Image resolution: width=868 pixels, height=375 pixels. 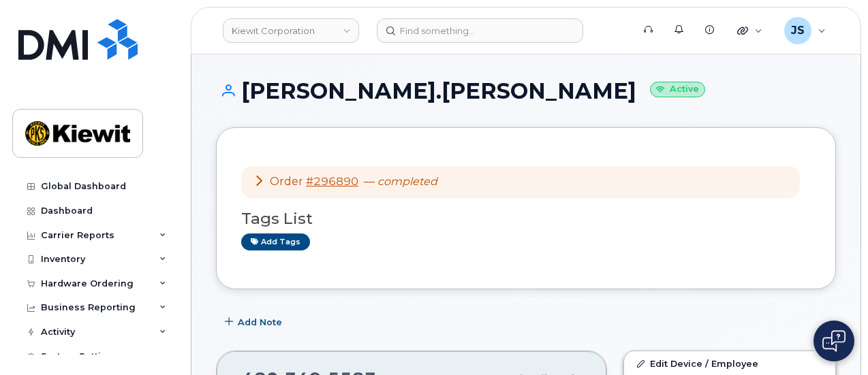 I want to click on button: Add Note, so click(x=255, y=322).